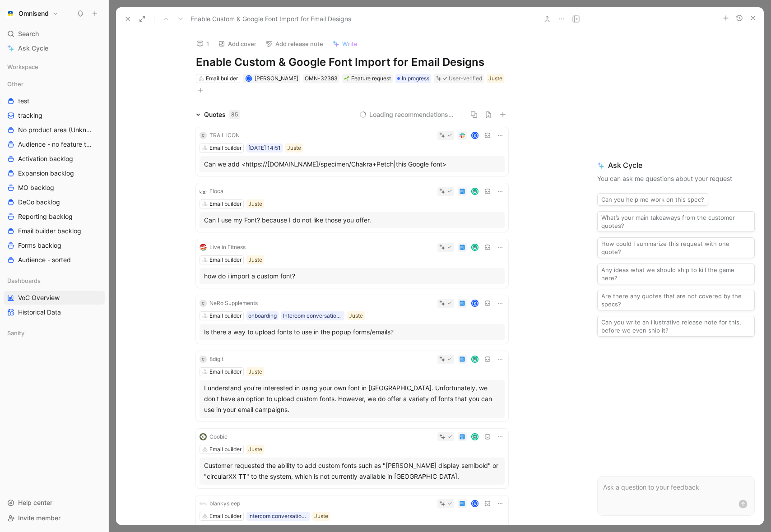 This screenshot has width=771, height=532. I want to click on div: Floca, so click(216, 192).